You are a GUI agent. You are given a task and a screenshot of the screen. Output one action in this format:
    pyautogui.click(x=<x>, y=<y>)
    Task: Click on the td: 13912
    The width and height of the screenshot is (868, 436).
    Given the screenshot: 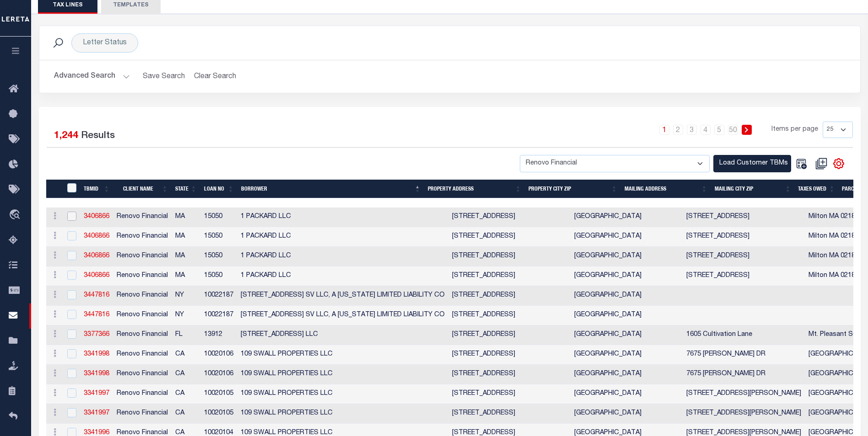 What is the action you would take?
    pyautogui.click(x=219, y=335)
    